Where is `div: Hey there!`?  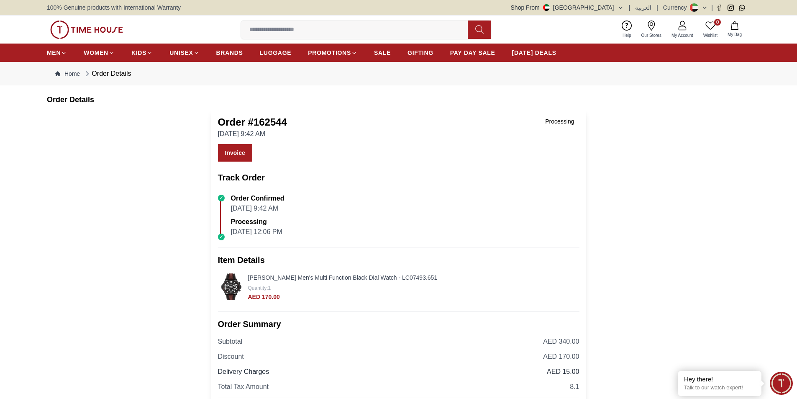
div: Hey there! is located at coordinates (720, 379).